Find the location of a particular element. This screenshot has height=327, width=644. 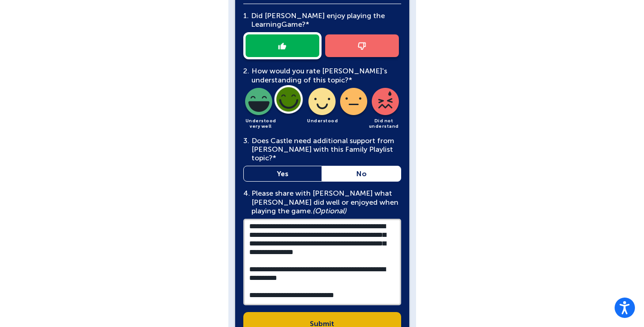

img: light-slightly-understood-icon.png is located at coordinates (353, 103).